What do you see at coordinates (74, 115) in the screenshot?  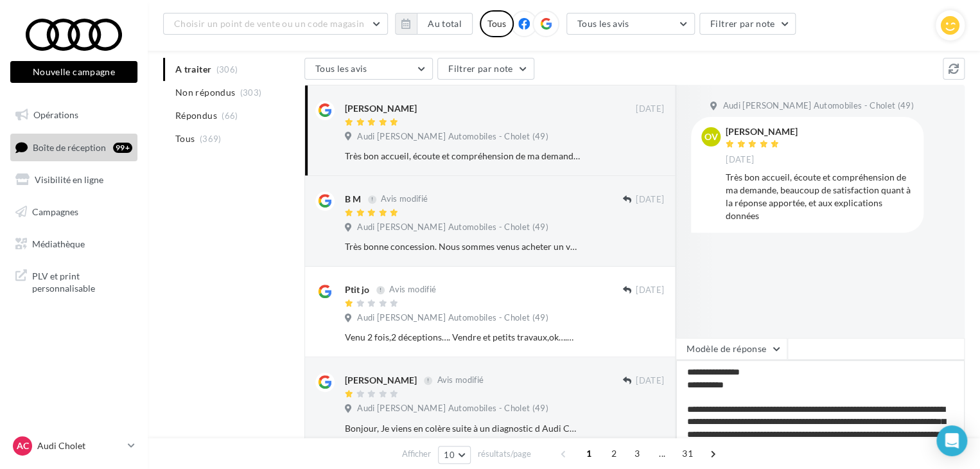 I see `a: Opérations` at bounding box center [74, 115].